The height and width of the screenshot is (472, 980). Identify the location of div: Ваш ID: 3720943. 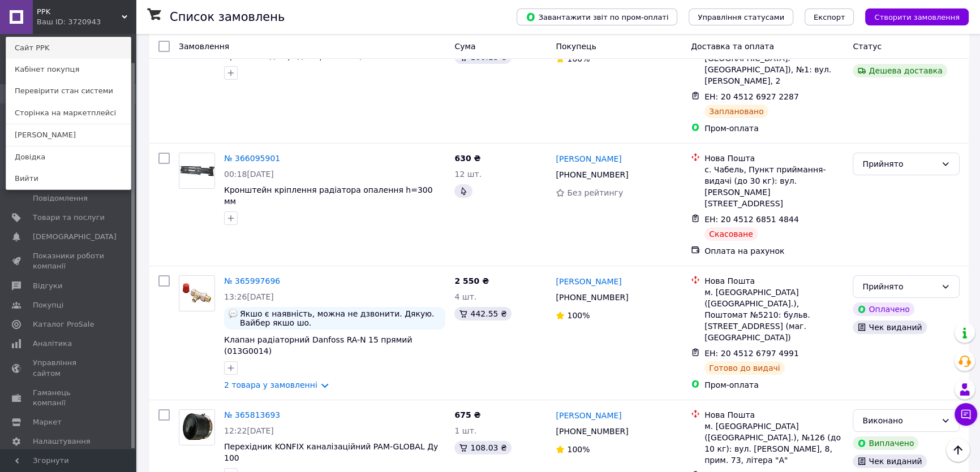
(60, 22).